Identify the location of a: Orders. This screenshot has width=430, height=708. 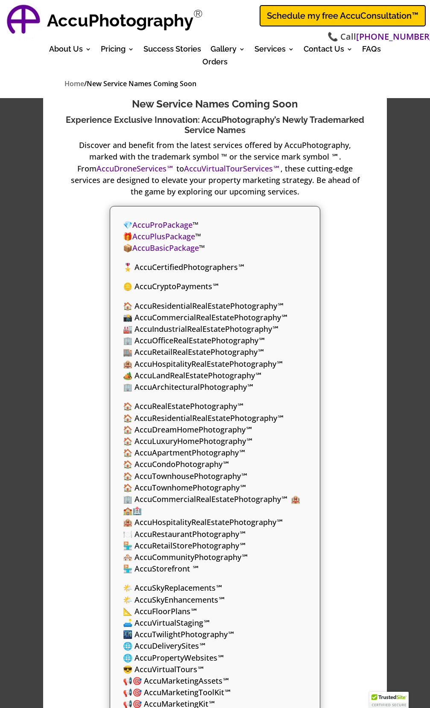
(215, 64).